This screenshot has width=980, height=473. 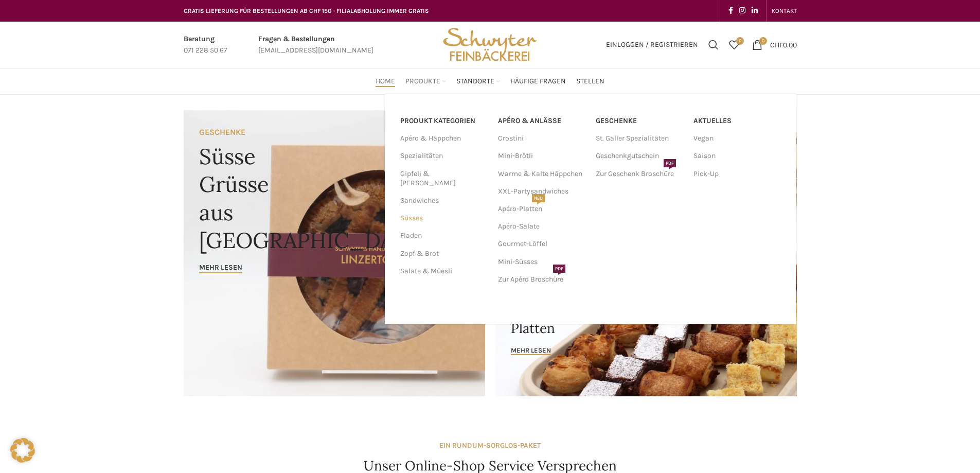 What do you see at coordinates (443, 139) in the screenshot?
I see `a: Apéro & Häppchen` at bounding box center [443, 139].